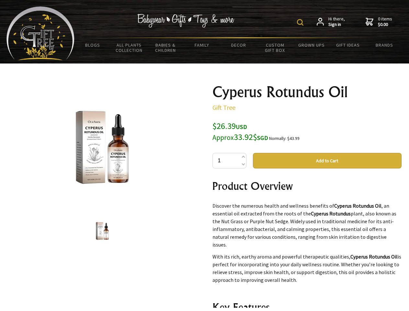 The height and width of the screenshot is (311, 409). What do you see at coordinates (223, 137) in the screenshot?
I see `small: Approx` at bounding box center [223, 137].